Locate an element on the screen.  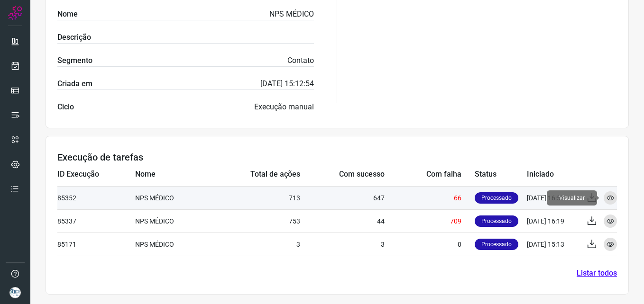
td: 85352 is located at coordinates (97, 198).